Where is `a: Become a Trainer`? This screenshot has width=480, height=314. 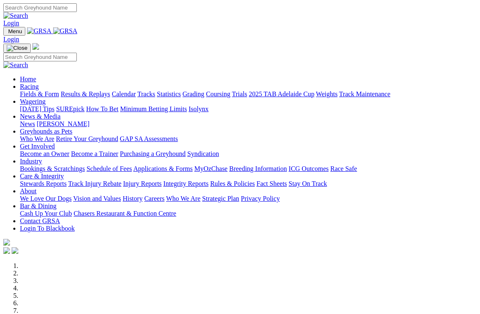
a: Become a Trainer is located at coordinates (95, 154).